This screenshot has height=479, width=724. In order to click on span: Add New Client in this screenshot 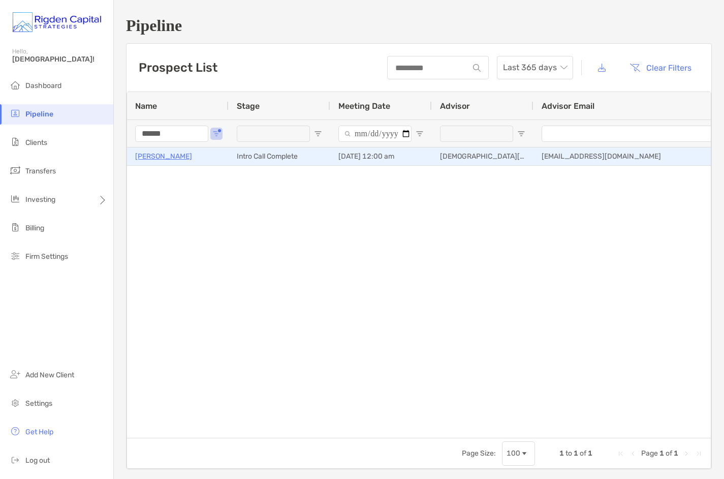, I will do `click(50, 374)`.